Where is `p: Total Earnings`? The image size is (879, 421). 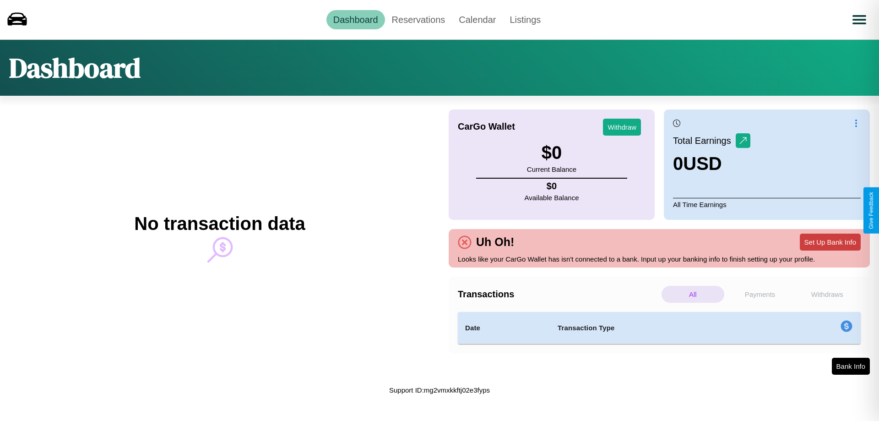
p: Total Earnings is located at coordinates (704, 141).